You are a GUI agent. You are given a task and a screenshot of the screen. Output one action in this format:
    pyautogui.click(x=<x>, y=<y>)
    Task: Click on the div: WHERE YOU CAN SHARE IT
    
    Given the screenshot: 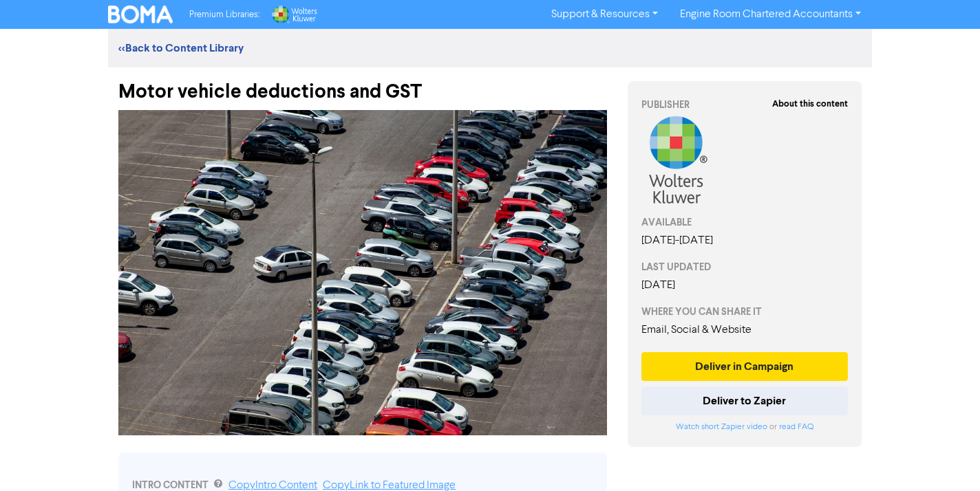 What is the action you would take?
    pyautogui.click(x=744, y=311)
    